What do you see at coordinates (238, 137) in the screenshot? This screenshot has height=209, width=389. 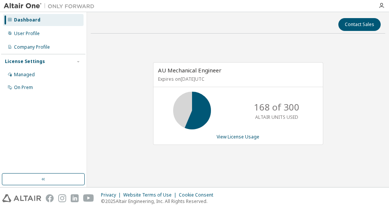 I see `a: View License Usage` at bounding box center [238, 137].